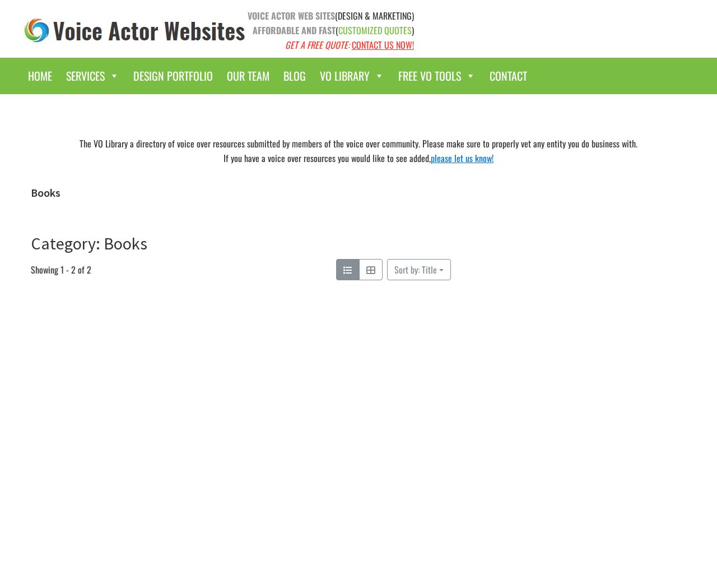 This screenshot has height=574, width=717. What do you see at coordinates (248, 76) in the screenshot?
I see `a: Our Team` at bounding box center [248, 76].